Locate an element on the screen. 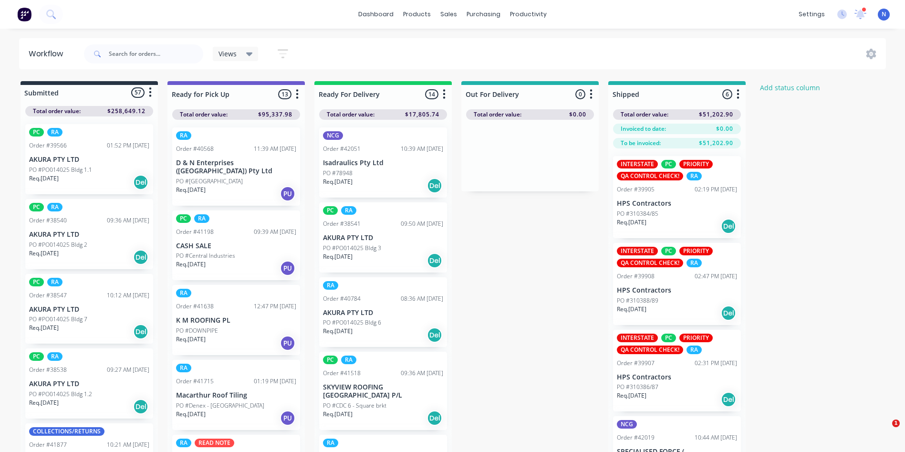 The width and height of the screenshot is (905, 452). div: Order #38540 is located at coordinates (48, 220).